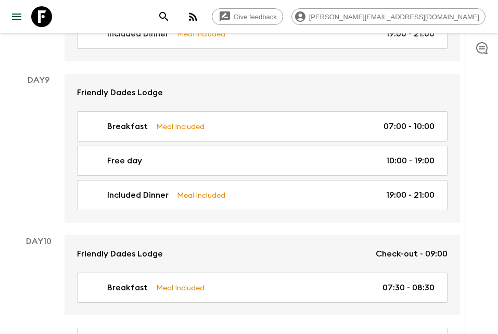 The height and width of the screenshot is (334, 498). What do you see at coordinates (255, 17) in the screenshot?
I see `span: Give feedback` at bounding box center [255, 17].